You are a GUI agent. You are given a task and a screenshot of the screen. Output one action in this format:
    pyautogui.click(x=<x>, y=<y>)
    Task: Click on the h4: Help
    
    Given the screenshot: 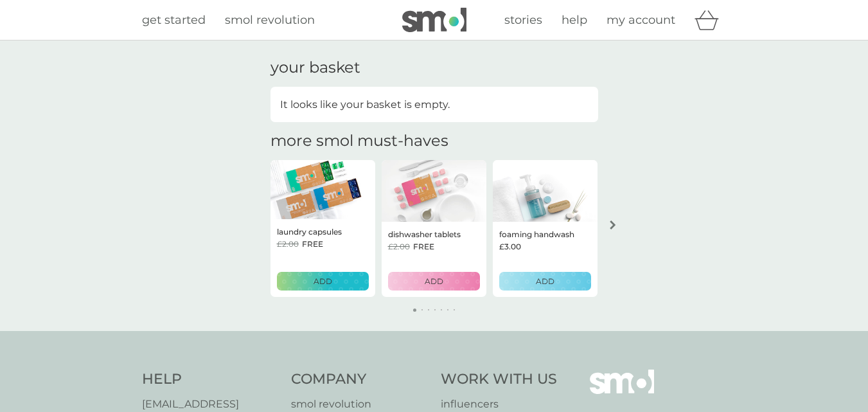 What is the action you would take?
    pyautogui.click(x=210, y=379)
    